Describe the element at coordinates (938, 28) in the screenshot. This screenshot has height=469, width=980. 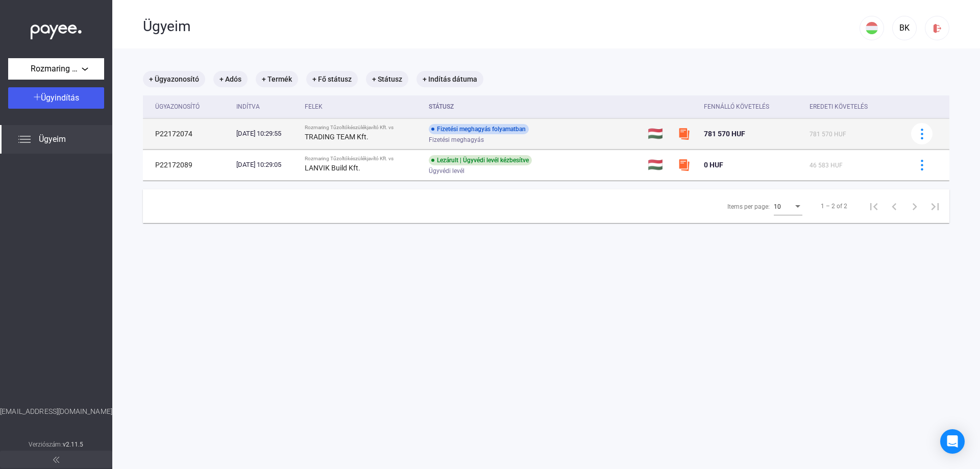
I see `img: logout-red` at that location.